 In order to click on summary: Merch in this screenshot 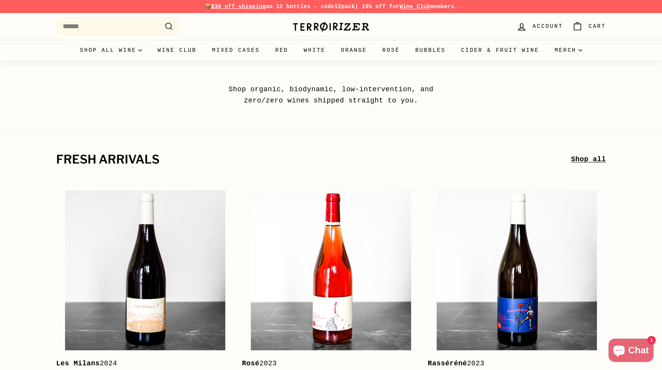, I will do `click(568, 50)`.